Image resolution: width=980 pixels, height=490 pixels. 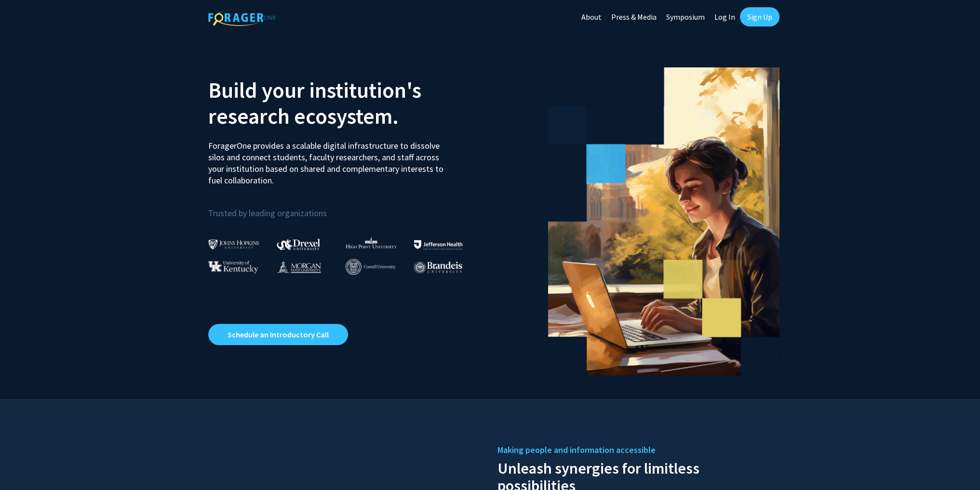 What do you see at coordinates (234, 267) in the screenshot?
I see `img: University of Kentucky` at bounding box center [234, 267].